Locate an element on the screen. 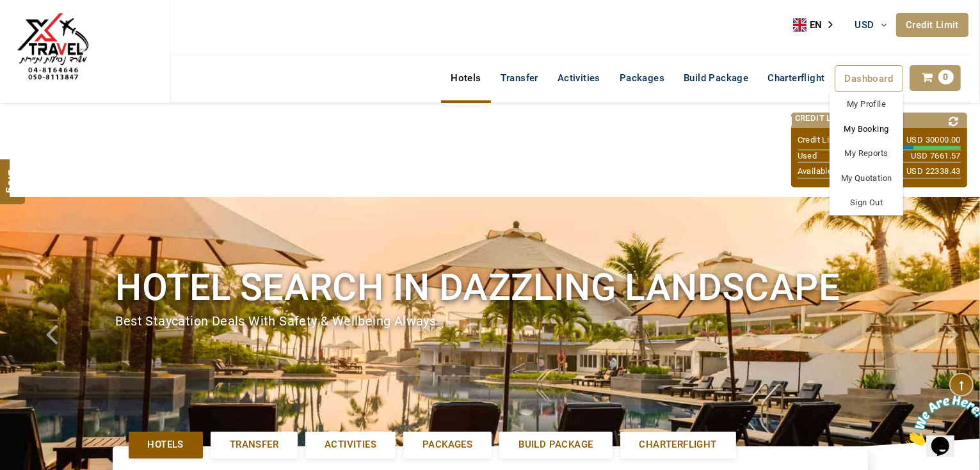  a: My Quotation is located at coordinates (866, 179).